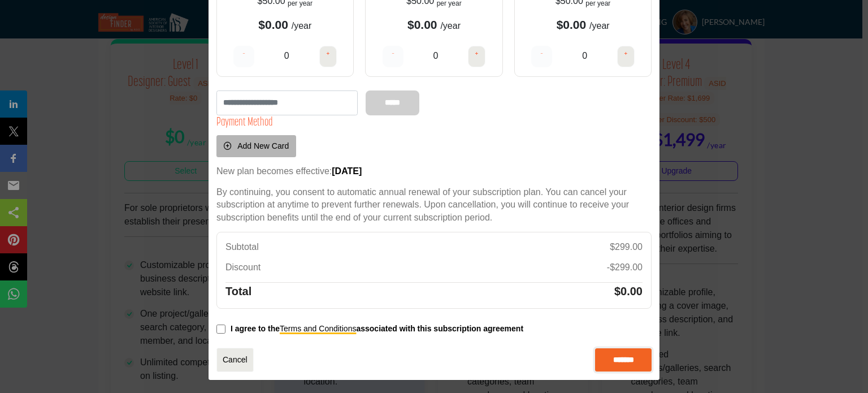  I want to click on p: I agree to the associated with this subscription agreement, so click(377, 329).